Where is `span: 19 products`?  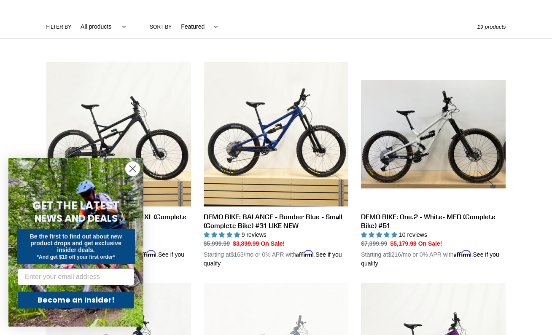
span: 19 products is located at coordinates (492, 27).